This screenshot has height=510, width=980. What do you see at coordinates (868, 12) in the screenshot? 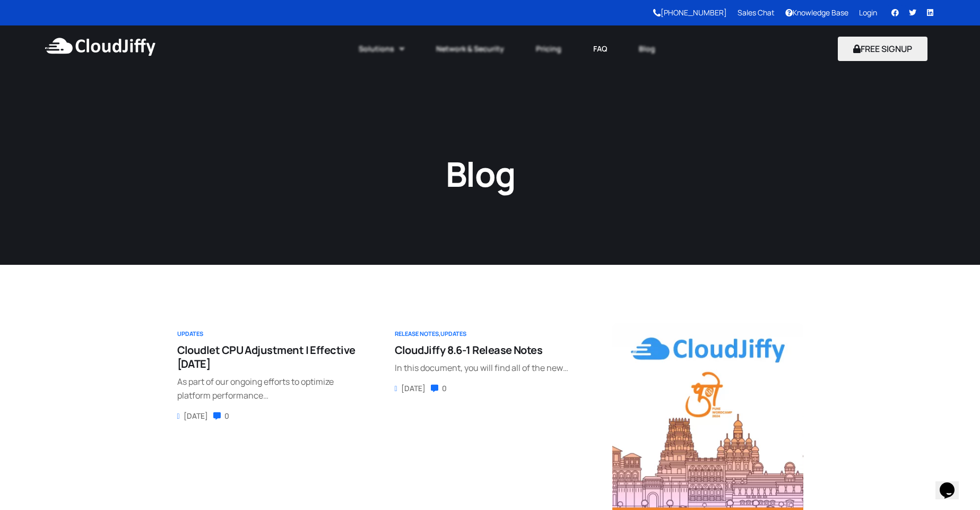
I see `a: Login` at bounding box center [868, 12].